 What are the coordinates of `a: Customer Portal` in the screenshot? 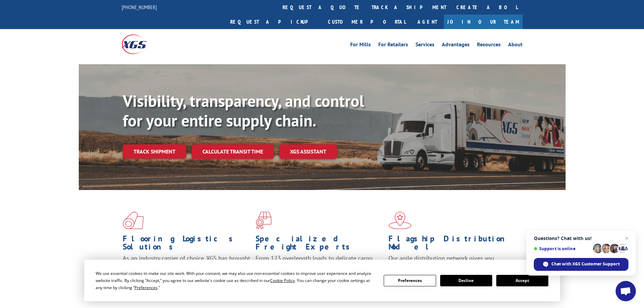 It's located at (367, 22).